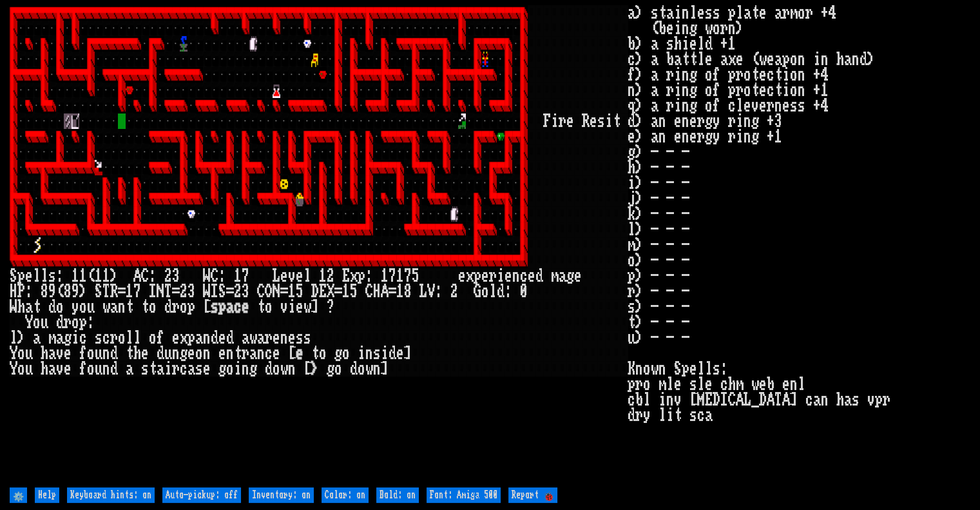  I want to click on input: Report 🐞, so click(533, 495).